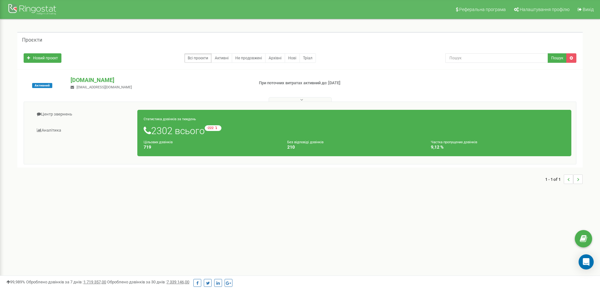  What do you see at coordinates (42, 85) in the screenshot?
I see `span: Активний` at bounding box center [42, 85].